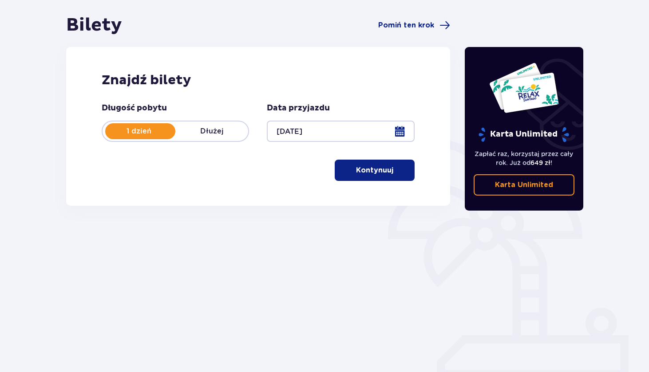 The height and width of the screenshot is (372, 649). I want to click on p: Zapłać raz, korzystaj przez cały rok. Już od !, so click(524, 158).